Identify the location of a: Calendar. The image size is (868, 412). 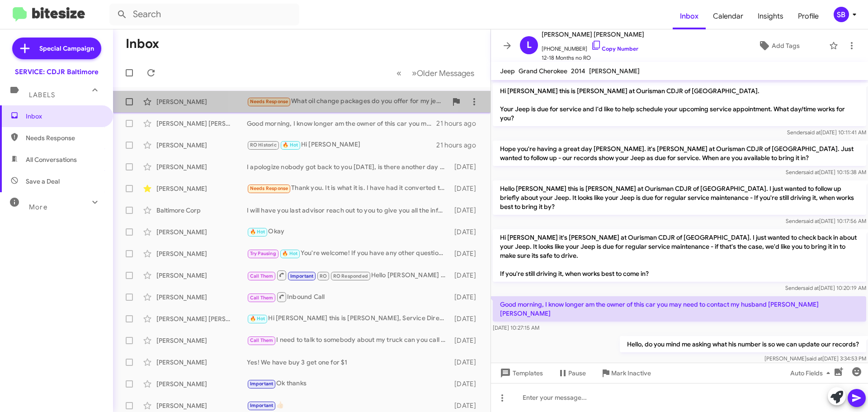
(728, 16).